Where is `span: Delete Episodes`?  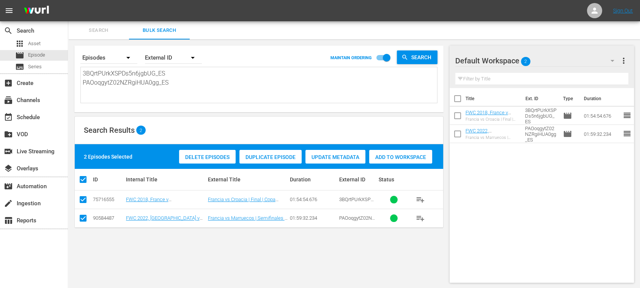
span: Delete Episodes is located at coordinates (207, 157).